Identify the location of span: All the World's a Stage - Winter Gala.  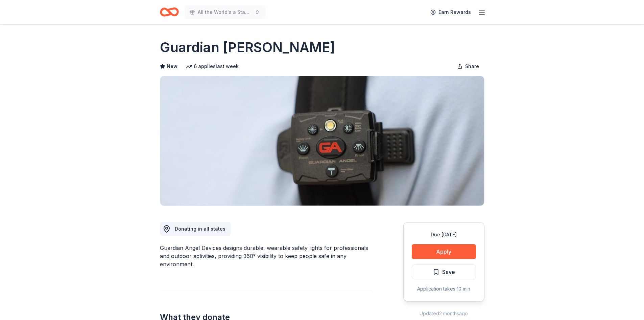
(225, 12).